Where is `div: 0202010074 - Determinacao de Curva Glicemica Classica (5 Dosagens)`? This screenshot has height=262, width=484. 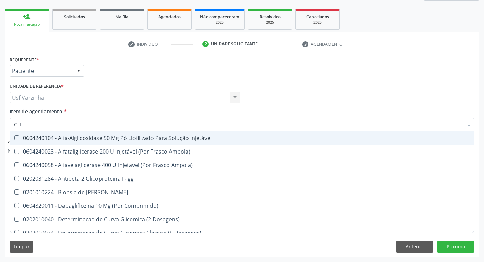
div: 0202010074 - Determinacao de Curva Glicemica Classica (5 Dosagens) is located at coordinates (242, 233).